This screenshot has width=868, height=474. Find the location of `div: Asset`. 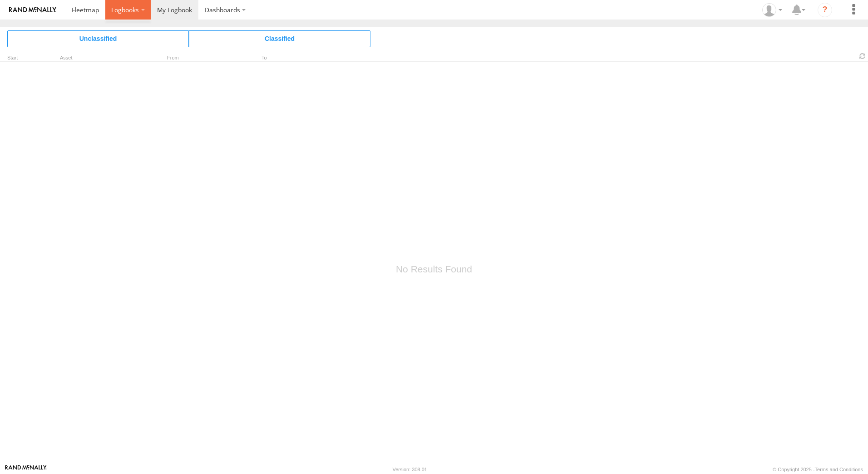

div: Asset is located at coordinates (105, 58).